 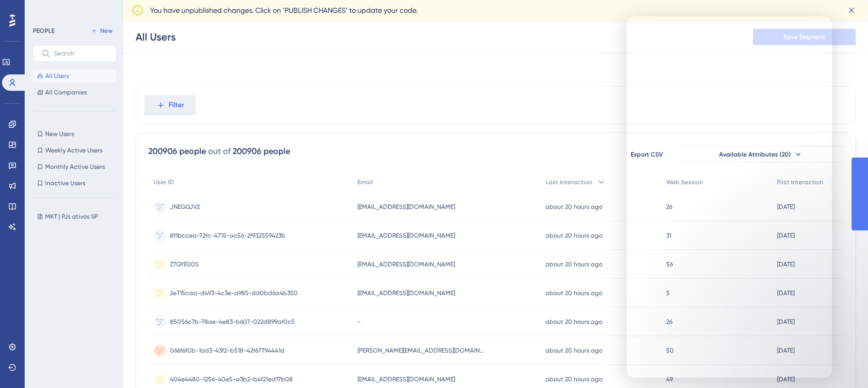 I want to click on input: Search, so click(x=81, y=53).